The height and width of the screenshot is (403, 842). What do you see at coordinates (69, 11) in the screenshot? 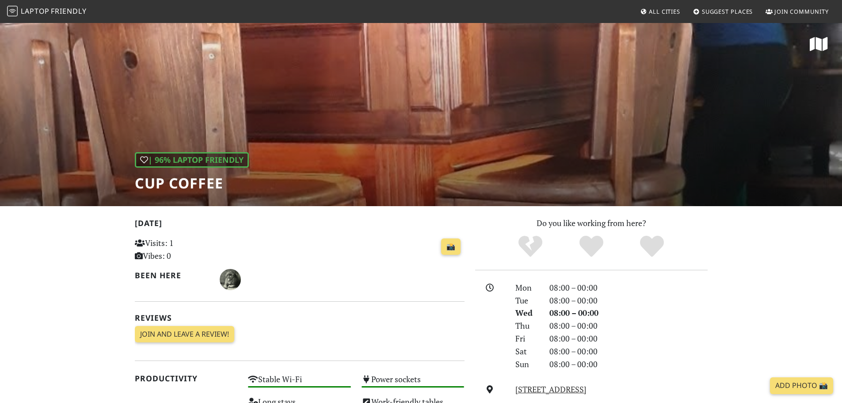
I see `span: Friendly` at bounding box center [69, 11].